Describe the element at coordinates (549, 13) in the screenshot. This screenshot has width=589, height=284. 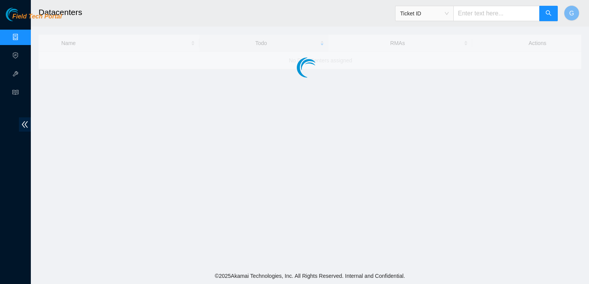
I see `span: search` at that location.